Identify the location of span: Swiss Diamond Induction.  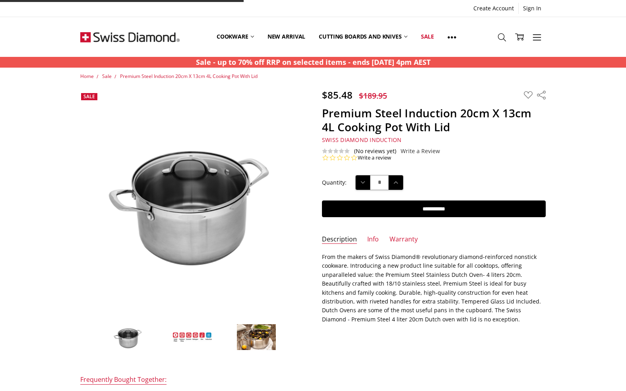
(362, 139).